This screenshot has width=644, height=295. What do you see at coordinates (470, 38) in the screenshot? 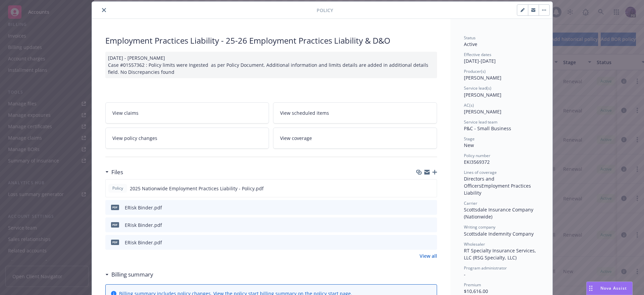
I see `span: Status` at bounding box center [470, 38].